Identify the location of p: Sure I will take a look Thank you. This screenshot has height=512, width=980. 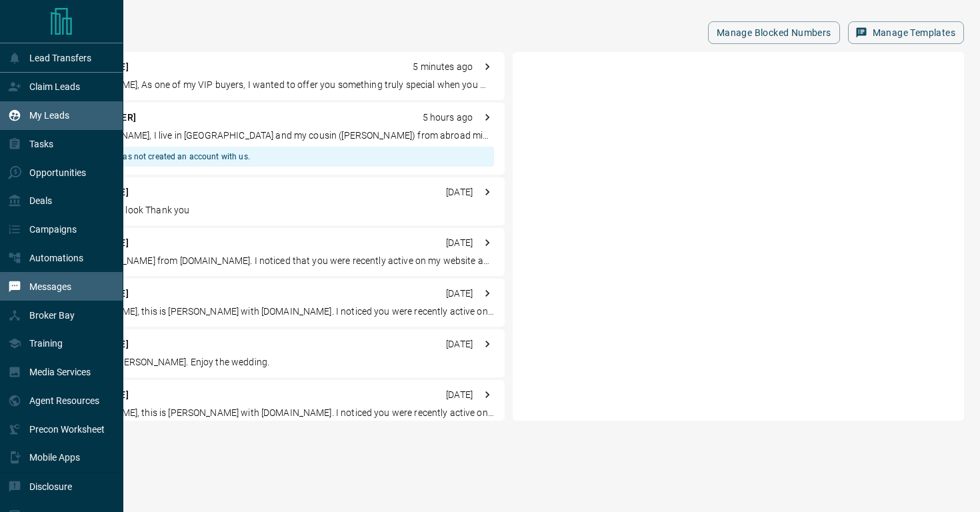
(275, 210).